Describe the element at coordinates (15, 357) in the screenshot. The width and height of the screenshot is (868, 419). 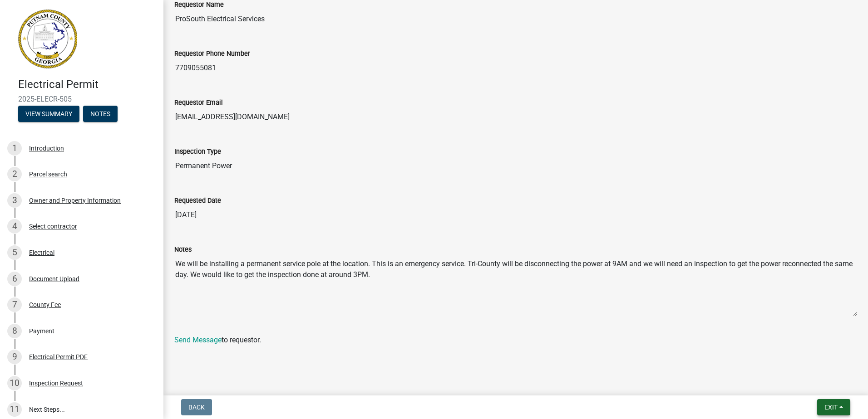
I see `div: 9` at that location.